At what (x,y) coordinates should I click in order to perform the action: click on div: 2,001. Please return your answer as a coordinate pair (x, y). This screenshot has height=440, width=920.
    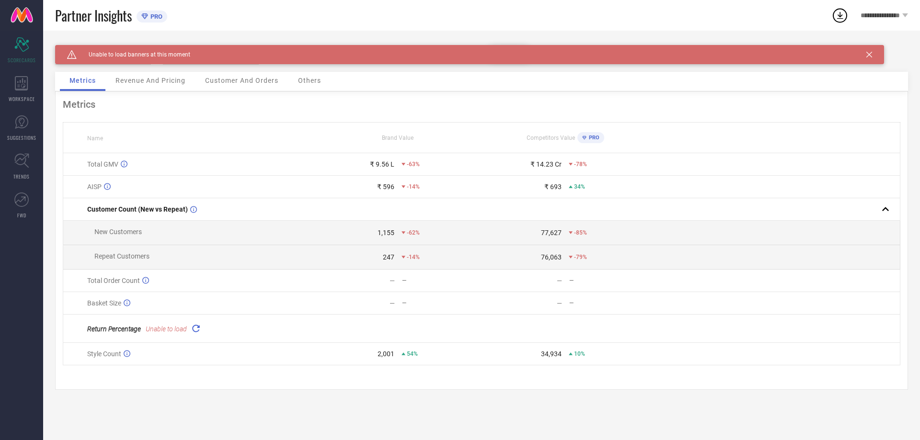
    Looking at the image, I should click on (386, 354).